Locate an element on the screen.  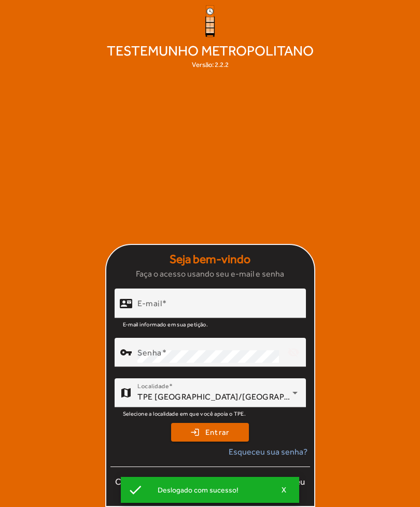
span: Faça o acesso usando seu e-mail e senha is located at coordinates (210, 274).